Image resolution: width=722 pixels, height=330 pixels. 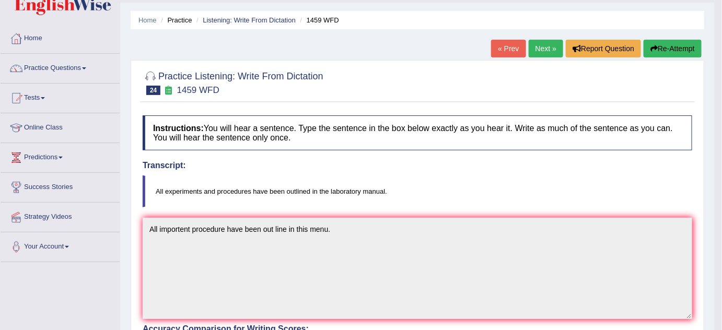 I want to click on a: Online Class, so click(x=60, y=126).